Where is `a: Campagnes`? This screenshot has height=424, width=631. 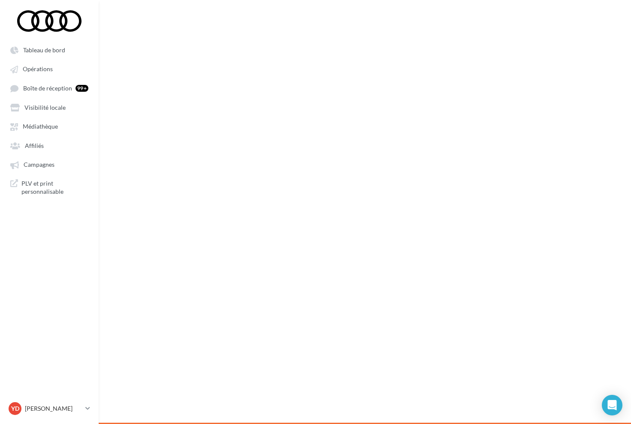
a: Campagnes is located at coordinates (49, 164).